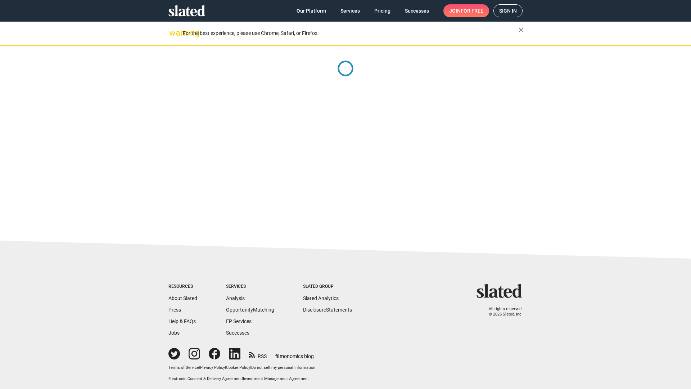 This screenshot has height=389, width=691. I want to click on a: DisclosureStatements, so click(328, 310).